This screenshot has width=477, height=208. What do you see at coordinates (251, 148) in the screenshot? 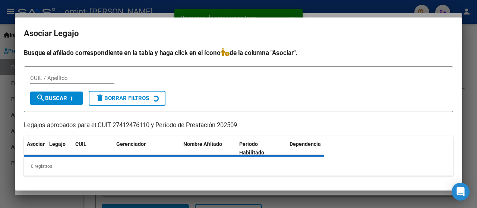
I see `span: Periodo Habilitado` at bounding box center [251, 148].